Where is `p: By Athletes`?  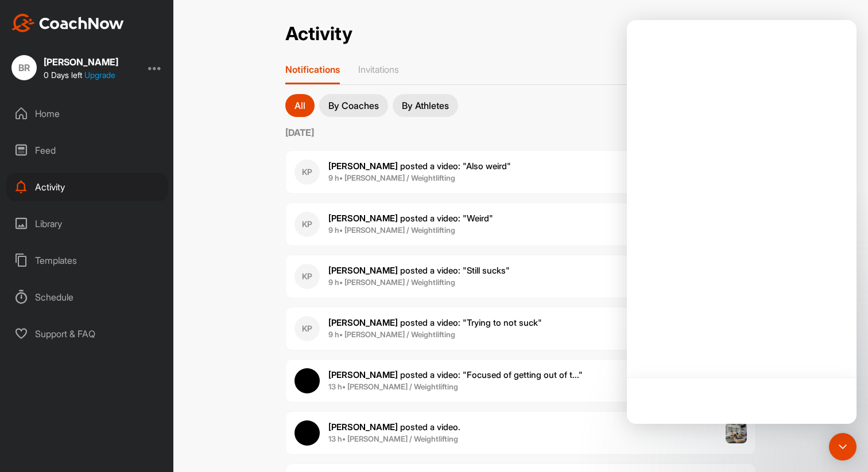
p: By Athletes is located at coordinates (426, 106).